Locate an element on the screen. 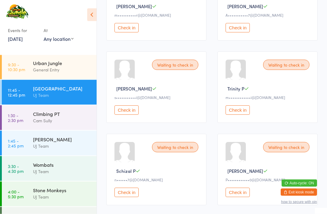 The image size is (327, 214). time: 3:30 - 4:30 pm is located at coordinates (16, 169).